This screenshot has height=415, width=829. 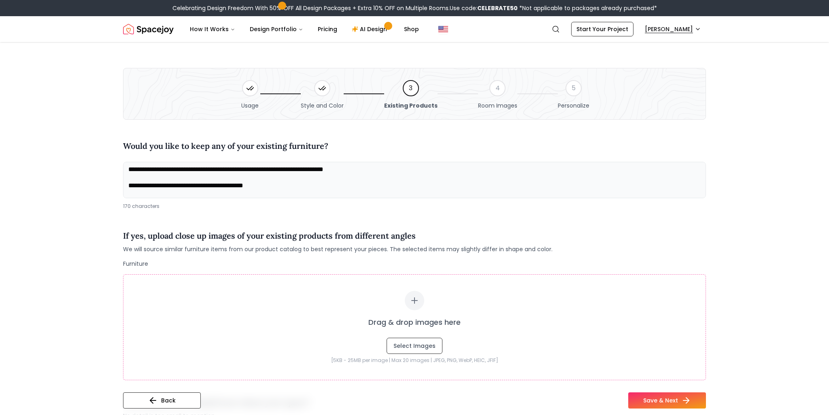 I want to click on img: United States, so click(x=443, y=29).